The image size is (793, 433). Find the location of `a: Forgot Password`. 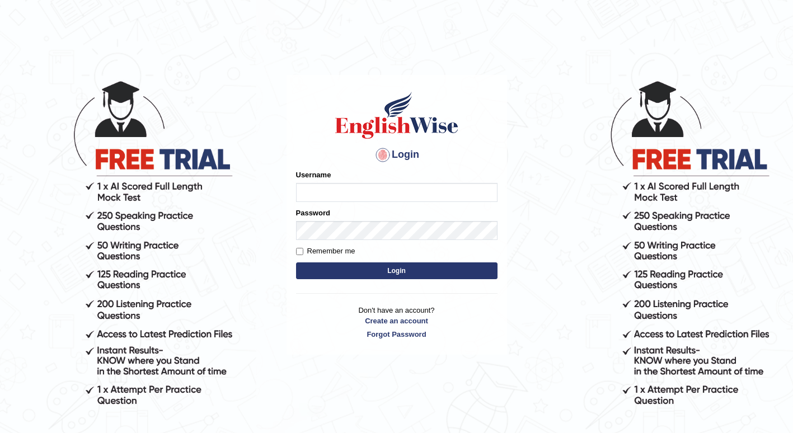

a: Forgot Password is located at coordinates (397, 334).